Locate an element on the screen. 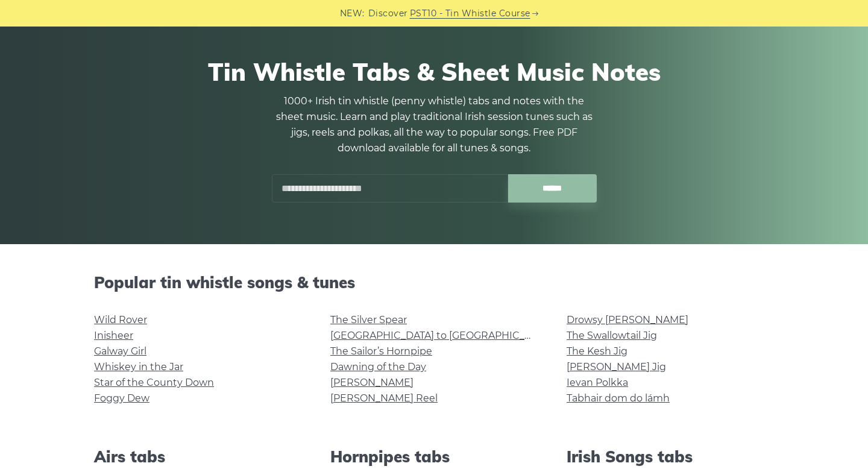 This screenshot has width=868, height=469. a: Inisheer is located at coordinates (113, 335).